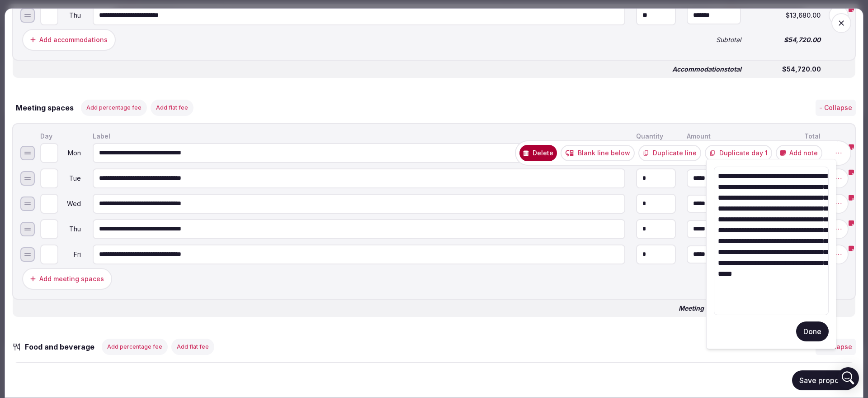 The height and width of the screenshot is (398, 868). What do you see at coordinates (714, 136) in the screenshot?
I see `div: Amount` at bounding box center [714, 136].